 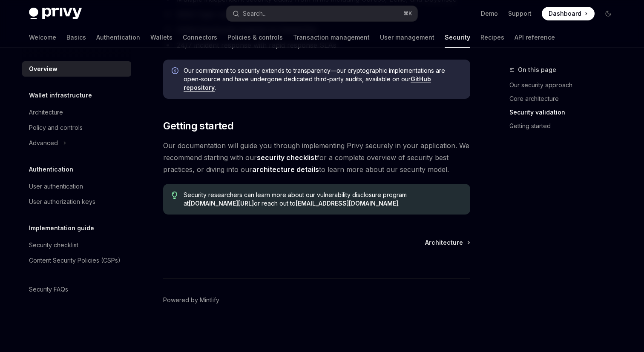 What do you see at coordinates (60, 95) in the screenshot?
I see `h5: Wallet infrastructure` at bounding box center [60, 95].